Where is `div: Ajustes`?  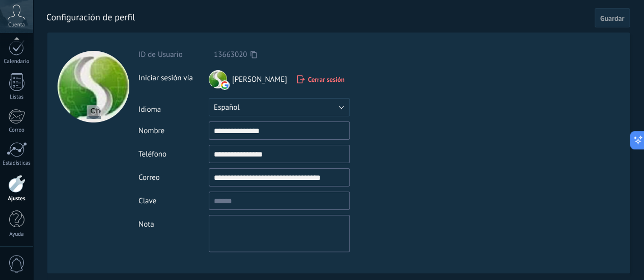 div: Ajustes is located at coordinates (17, 199).